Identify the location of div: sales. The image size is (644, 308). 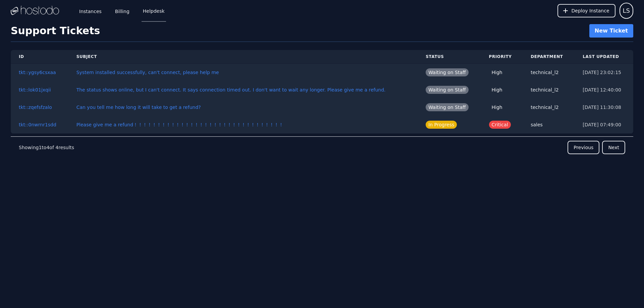
(548, 124).